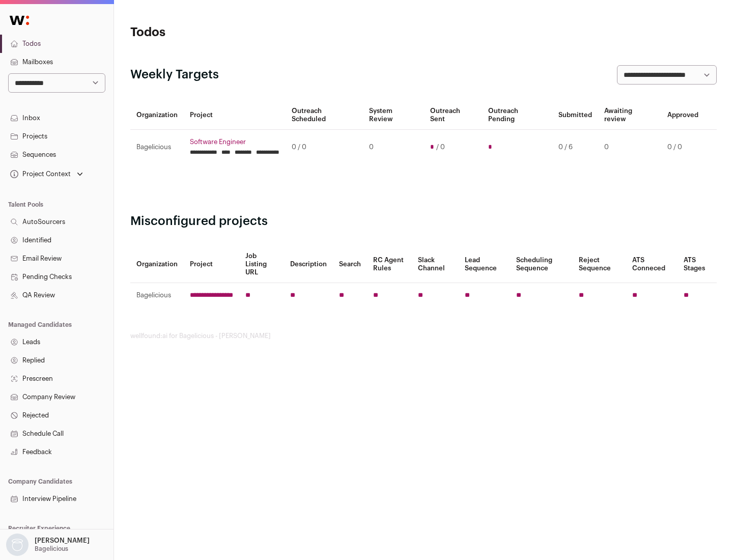 The image size is (733, 560). Describe the element at coordinates (324, 115) in the screenshot. I see `th: Outreach Scheduled` at that location.